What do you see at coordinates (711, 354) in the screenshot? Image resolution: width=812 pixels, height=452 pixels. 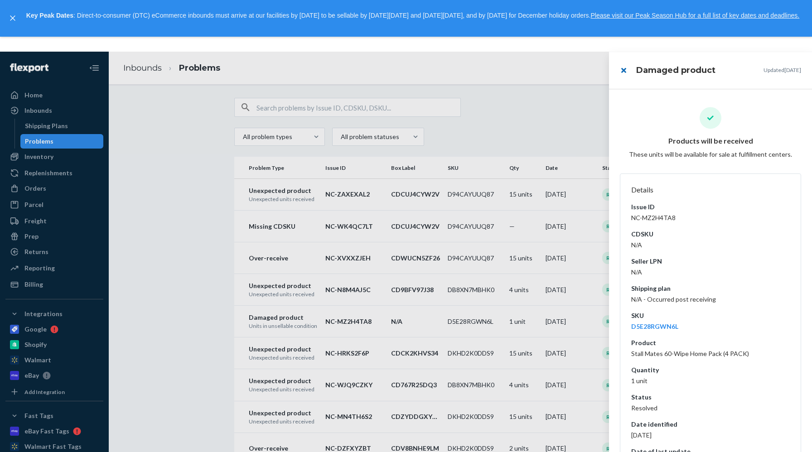 I see `dd: Stall Mates 60-Wipe Home Pack (4 PACK)` at bounding box center [711, 354].